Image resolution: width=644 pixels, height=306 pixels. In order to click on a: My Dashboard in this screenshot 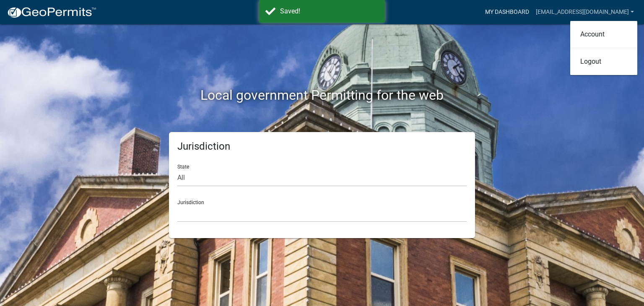, I will do `click(507, 12)`.